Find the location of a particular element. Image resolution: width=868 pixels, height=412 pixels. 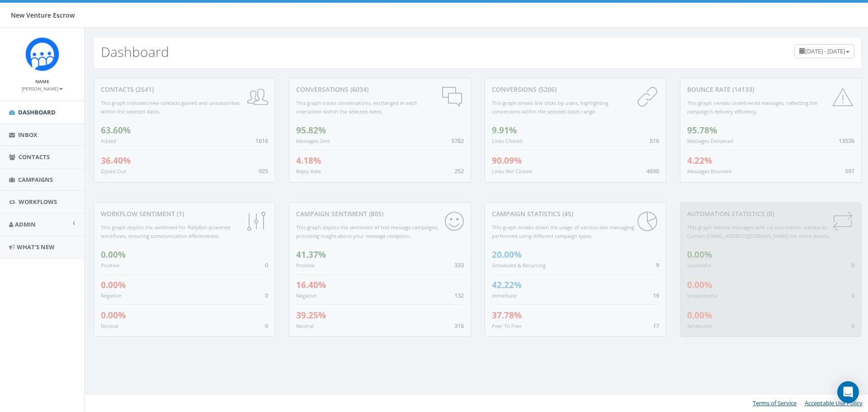

small: Messages Delivered is located at coordinates (711, 141).